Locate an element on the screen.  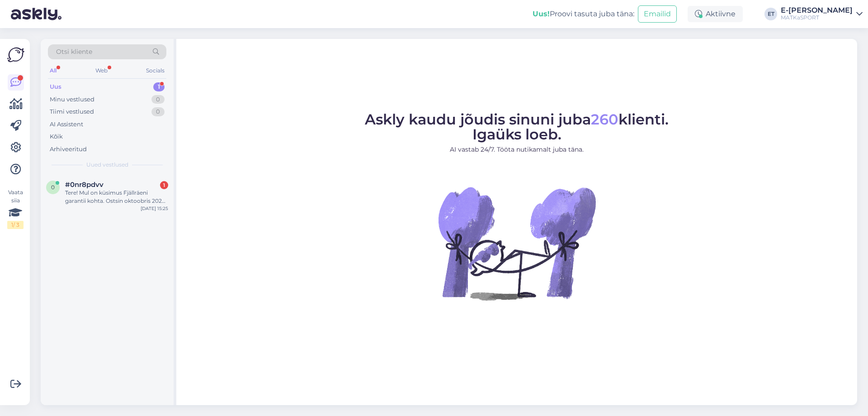
div: AI Assistent is located at coordinates (66, 124).